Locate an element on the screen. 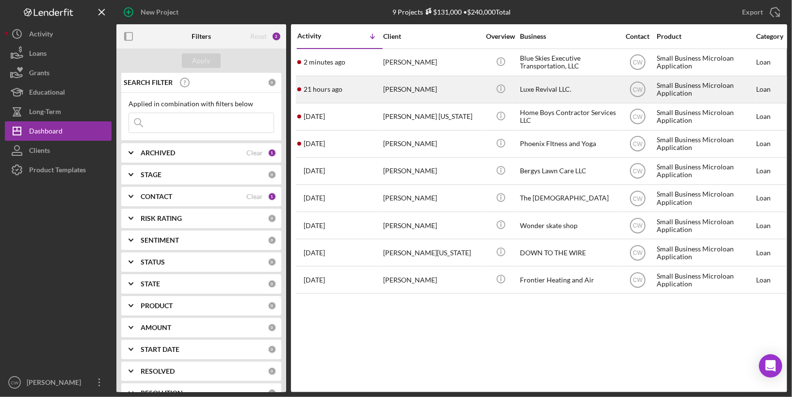  a: Loans is located at coordinates (58, 53).